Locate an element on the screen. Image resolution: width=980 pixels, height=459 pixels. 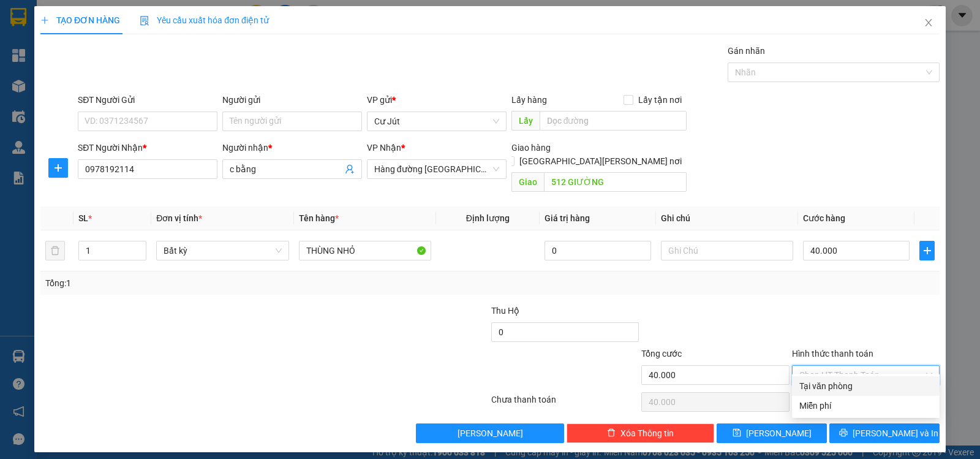
span: Giao is located at coordinates (527, 182).